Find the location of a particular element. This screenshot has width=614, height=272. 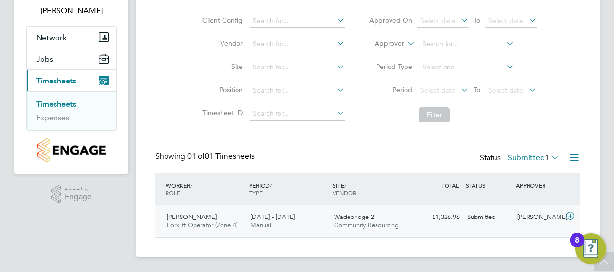

span: TOTAL is located at coordinates (450, 185).